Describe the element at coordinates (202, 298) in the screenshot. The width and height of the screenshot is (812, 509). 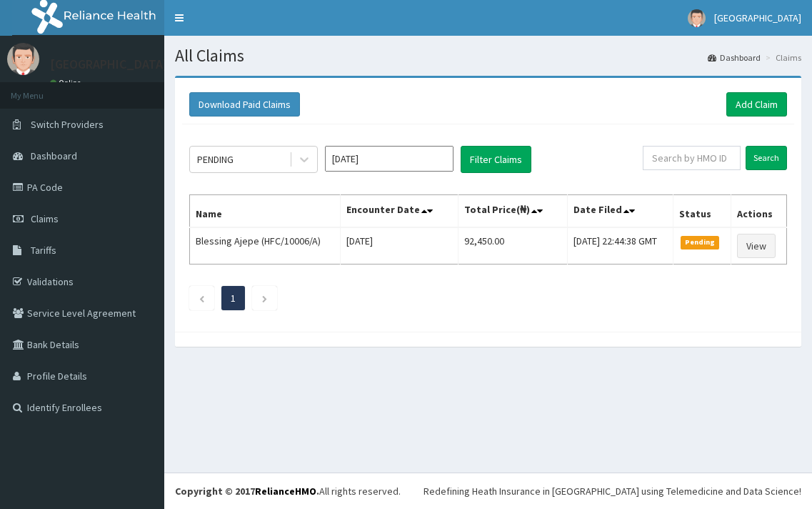
I see `a: Previous page` at that location.